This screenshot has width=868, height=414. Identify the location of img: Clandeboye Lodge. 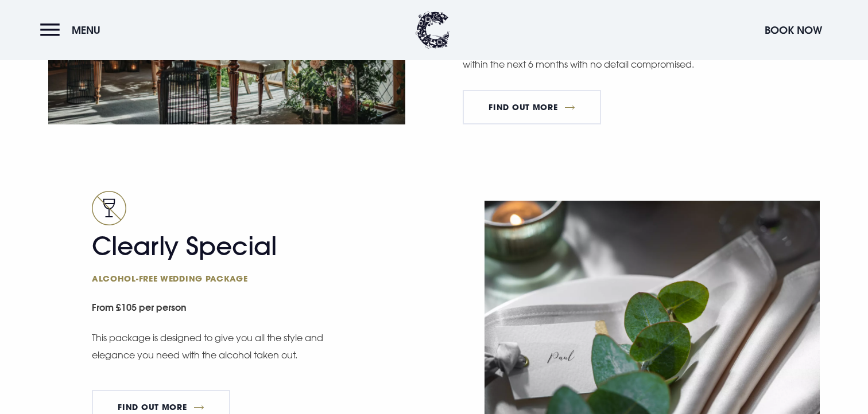
(433, 30).